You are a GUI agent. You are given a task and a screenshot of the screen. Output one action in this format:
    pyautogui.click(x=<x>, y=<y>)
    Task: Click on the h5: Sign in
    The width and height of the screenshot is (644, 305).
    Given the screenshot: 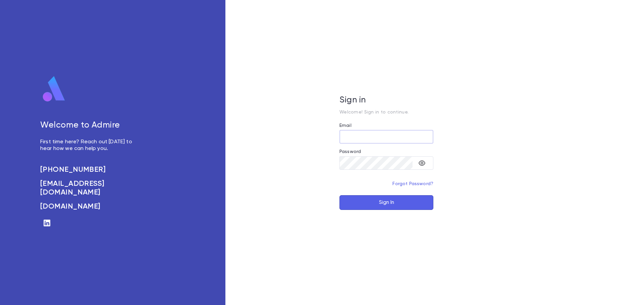 What is the action you would take?
    pyautogui.click(x=387, y=101)
    